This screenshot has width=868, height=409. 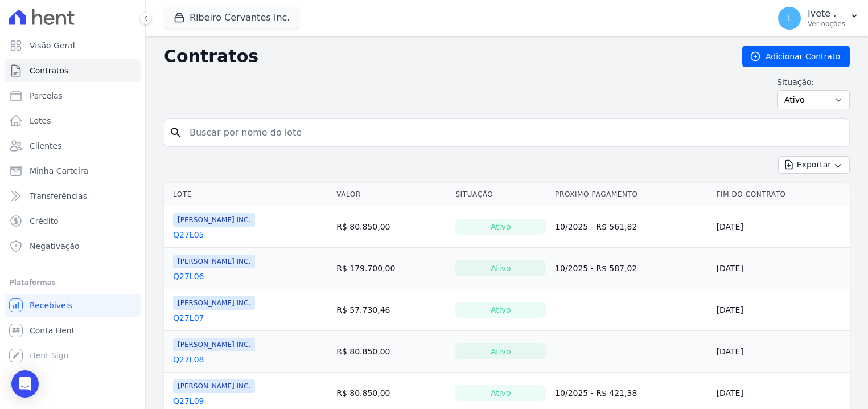 I want to click on button: Ribeiro Cervantes Inc., so click(x=231, y=17).